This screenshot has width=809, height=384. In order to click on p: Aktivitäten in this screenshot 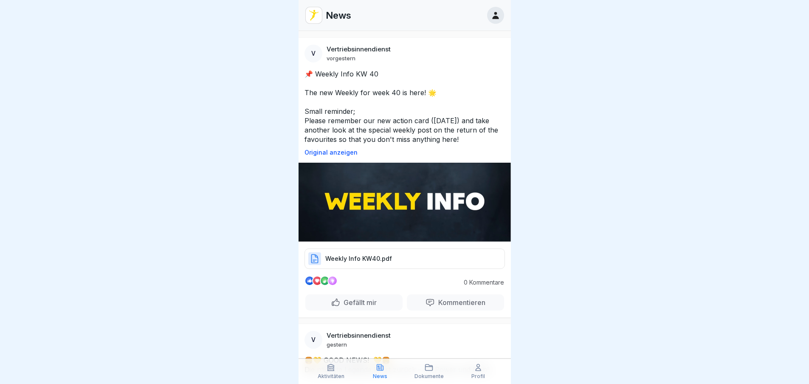, I will do `click(331, 376)`.